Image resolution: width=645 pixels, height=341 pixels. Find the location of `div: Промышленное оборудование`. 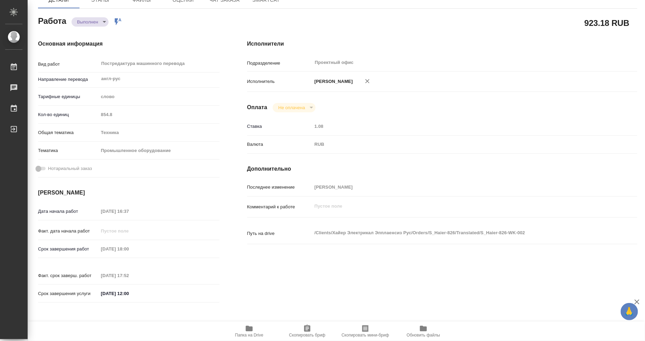

div: Промышленное оборудование is located at coordinates (159, 151).